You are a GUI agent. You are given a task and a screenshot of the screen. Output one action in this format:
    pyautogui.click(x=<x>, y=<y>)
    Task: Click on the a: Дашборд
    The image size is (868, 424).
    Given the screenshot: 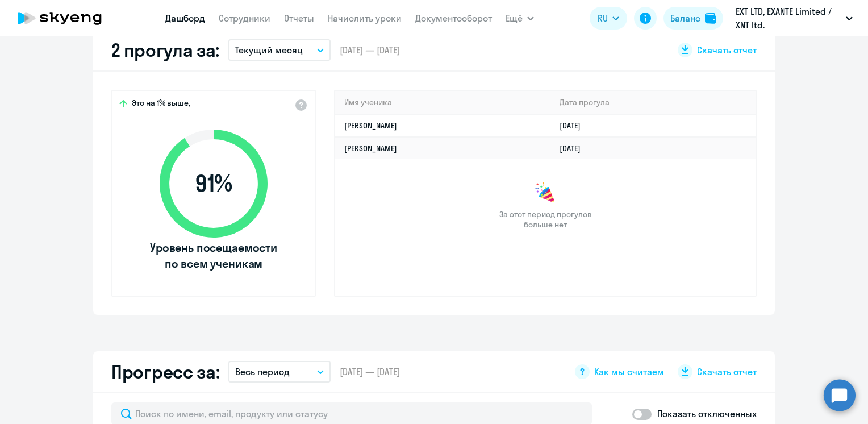 What is the action you would take?
    pyautogui.click(x=185, y=18)
    